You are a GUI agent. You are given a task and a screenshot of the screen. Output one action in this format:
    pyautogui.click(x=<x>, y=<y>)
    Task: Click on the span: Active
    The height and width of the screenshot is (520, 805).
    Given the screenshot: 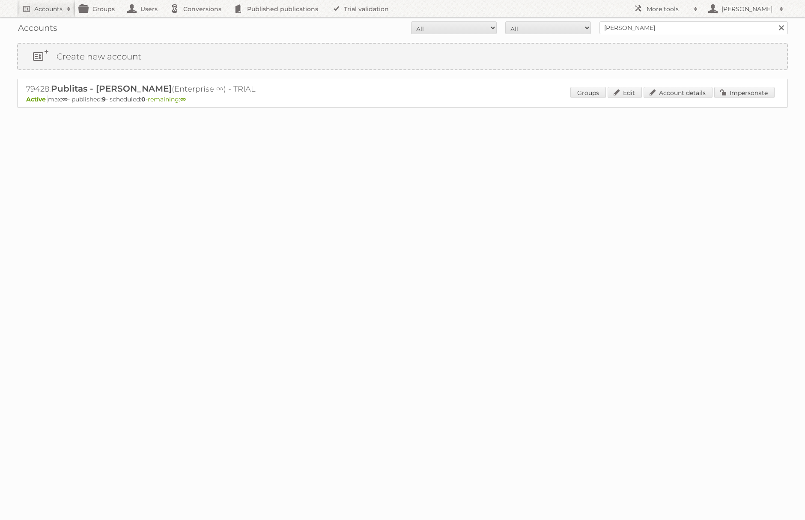 What is the action you would take?
    pyautogui.click(x=37, y=99)
    